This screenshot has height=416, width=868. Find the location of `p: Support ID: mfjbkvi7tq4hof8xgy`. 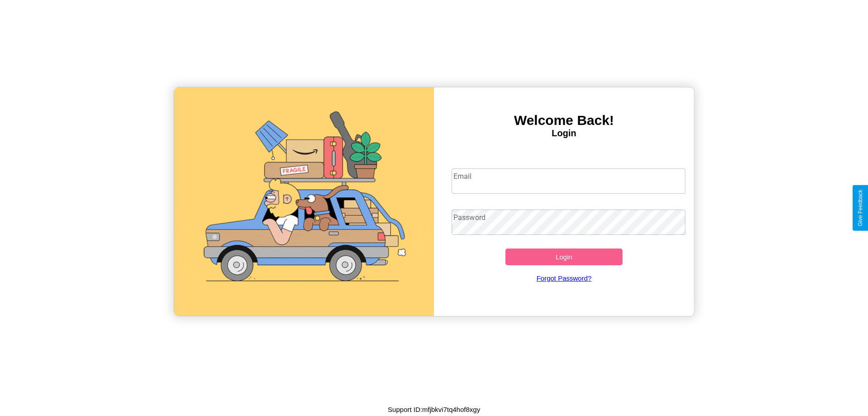

p: Support ID: mfjbkvi7tq4hof8xgy is located at coordinates (434, 409).